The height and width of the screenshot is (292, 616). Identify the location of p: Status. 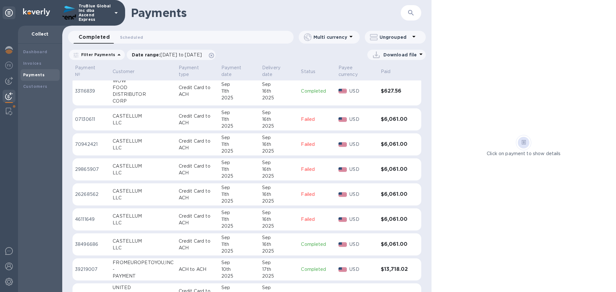
(308, 72).